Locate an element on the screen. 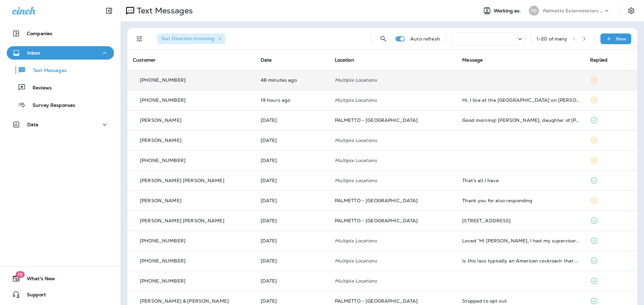 Image resolution: width=644 pixels, height=305 pixels. p: Auto refresh is located at coordinates (425, 39).